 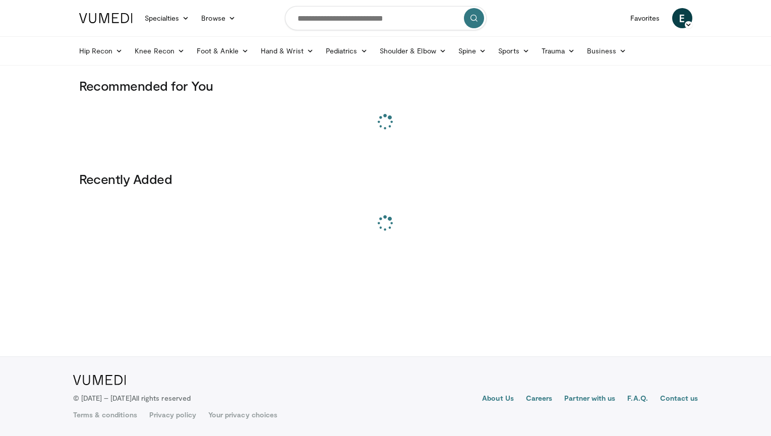 What do you see at coordinates (472, 51) in the screenshot?
I see `a: Spine` at bounding box center [472, 51].